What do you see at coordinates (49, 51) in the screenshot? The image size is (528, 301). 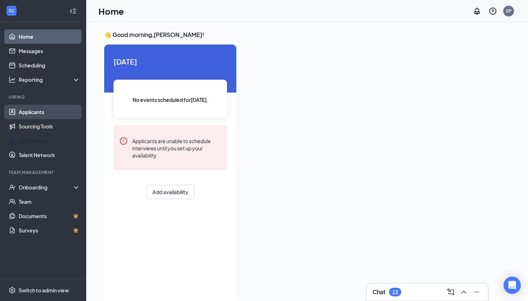 I see `a: Messages` at bounding box center [49, 51].